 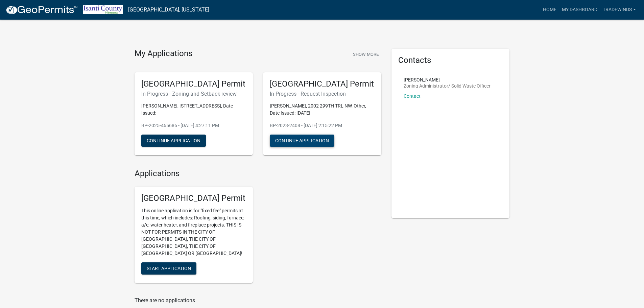 What do you see at coordinates (193, 232) in the screenshot?
I see `p: This online application is for "fixed fee" permits at this time, which includes: Roofing, siding,...` at bounding box center [193, 232].